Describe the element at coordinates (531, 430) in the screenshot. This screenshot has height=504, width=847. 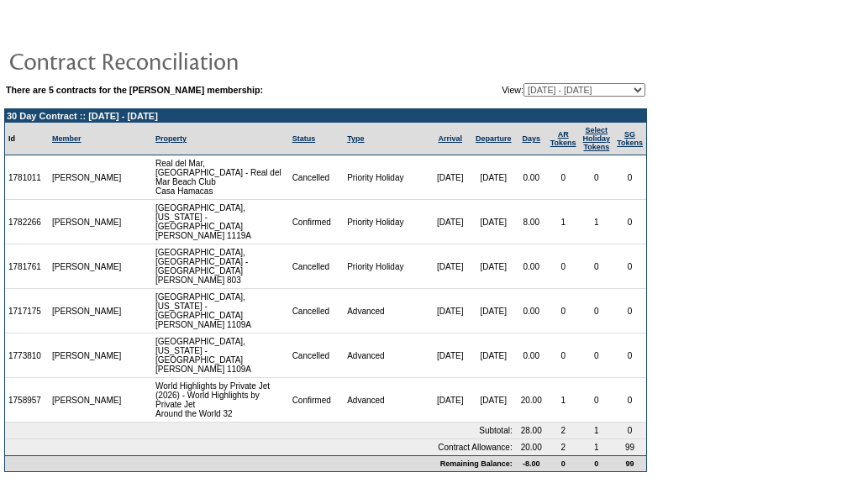
I see `td: 28.00` at that location.